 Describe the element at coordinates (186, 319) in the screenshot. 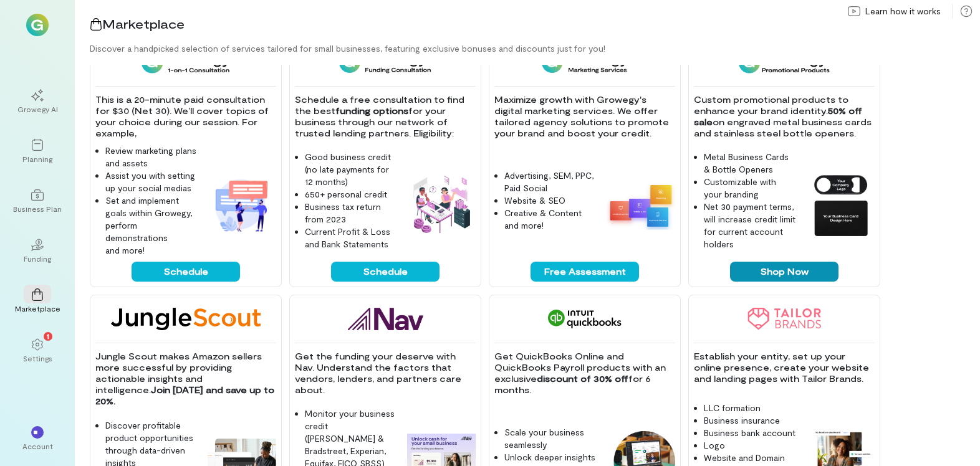

I see `img: Jungle Scout` at that location.